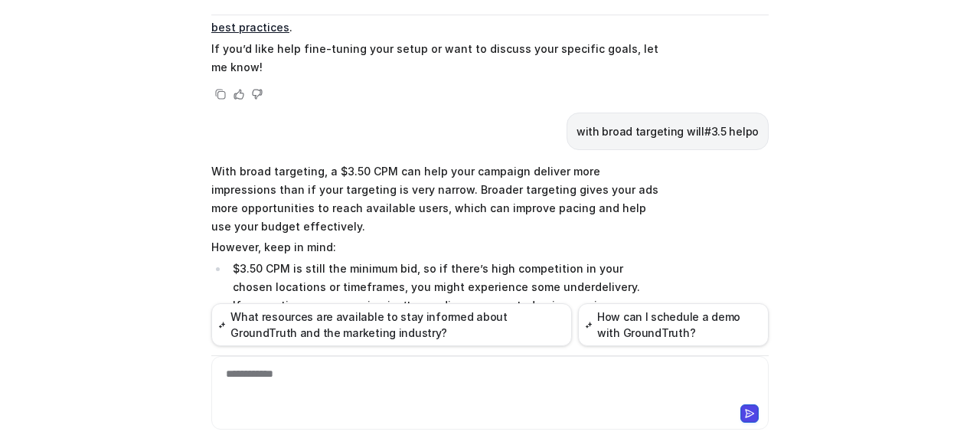 Image resolution: width=980 pixels, height=448 pixels. What do you see at coordinates (668, 132) in the screenshot?
I see `p: with broad targeting will#3.5 helpo` at bounding box center [668, 132].